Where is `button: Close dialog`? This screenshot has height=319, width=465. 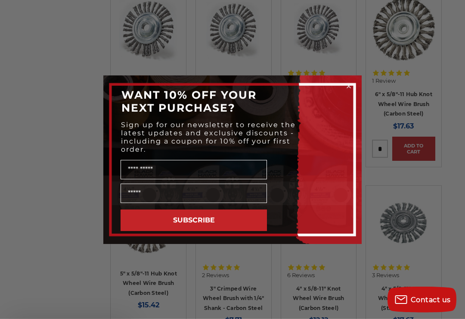
button: Close dialog is located at coordinates (349, 86).